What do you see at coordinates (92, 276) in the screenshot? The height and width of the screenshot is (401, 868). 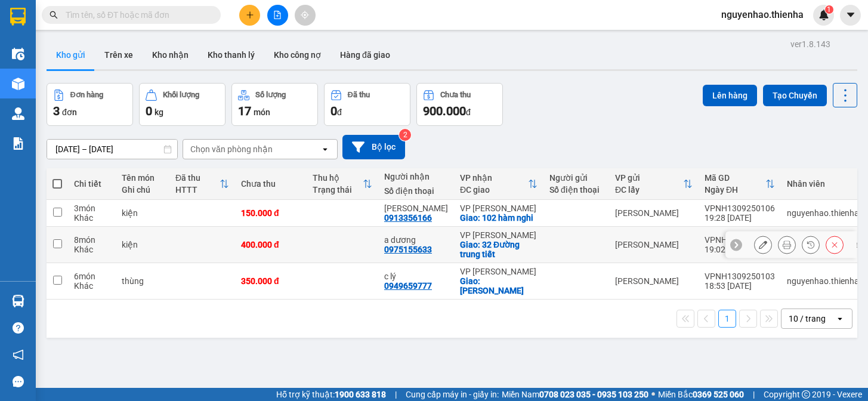 I see `div: 6 món` at bounding box center [92, 276].